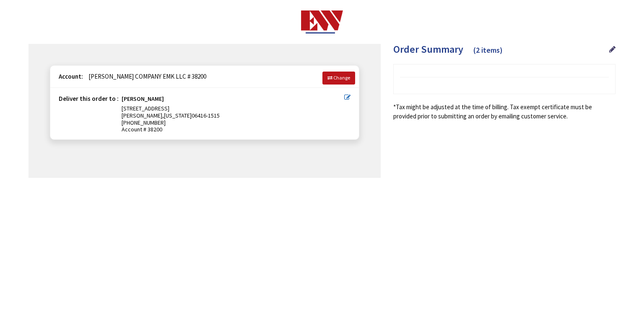 The image size is (644, 331). Describe the element at coordinates (342, 78) in the screenshot. I see `span: Change` at that location.